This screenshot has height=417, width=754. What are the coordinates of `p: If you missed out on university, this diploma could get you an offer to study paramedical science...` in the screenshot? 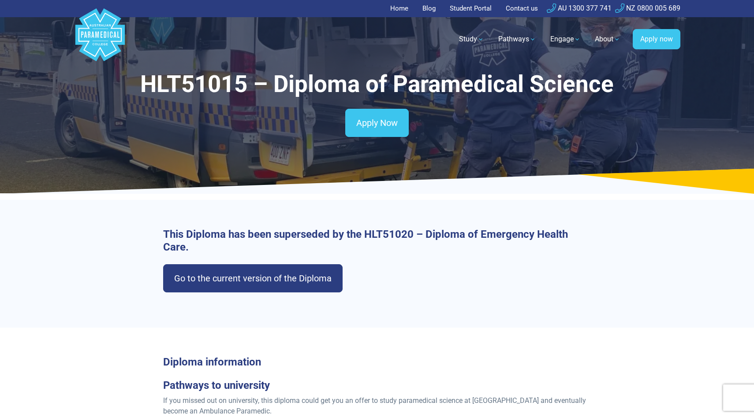 It's located at (377, 406).